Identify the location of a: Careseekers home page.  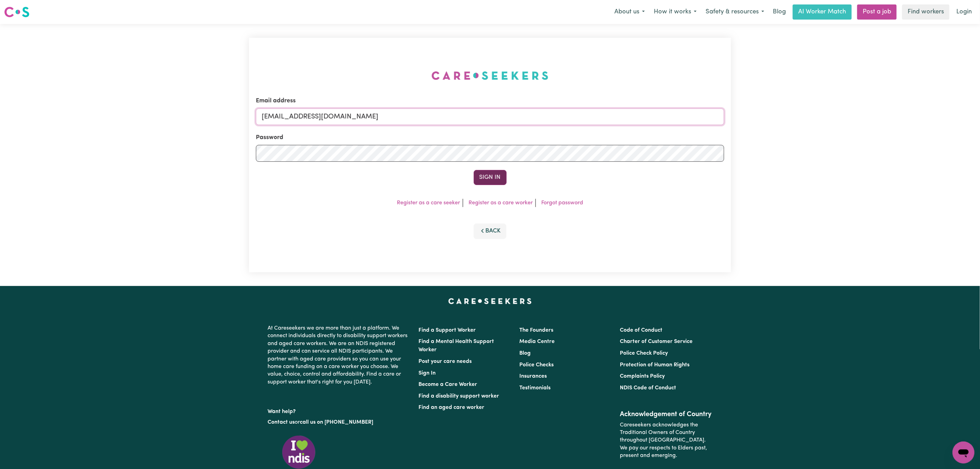
(490, 301).